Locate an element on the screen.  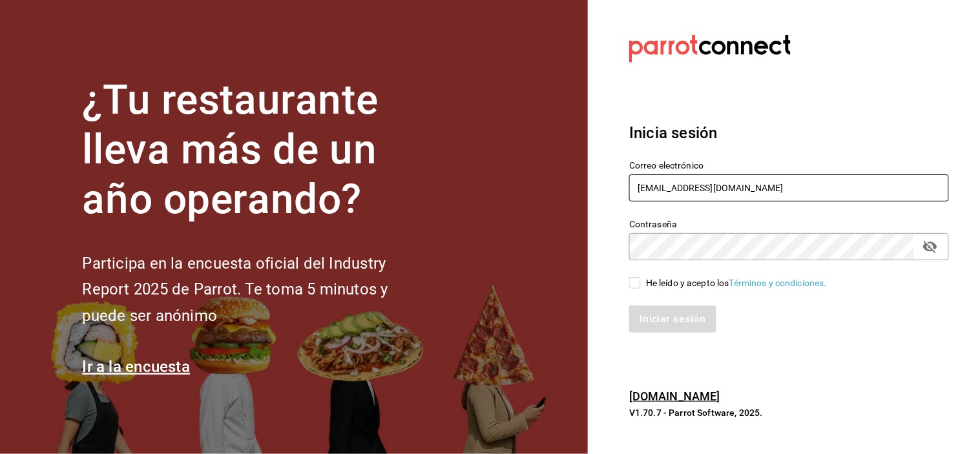
p: V1.70.7 - Parrot Software, 2025. is located at coordinates (789, 413).